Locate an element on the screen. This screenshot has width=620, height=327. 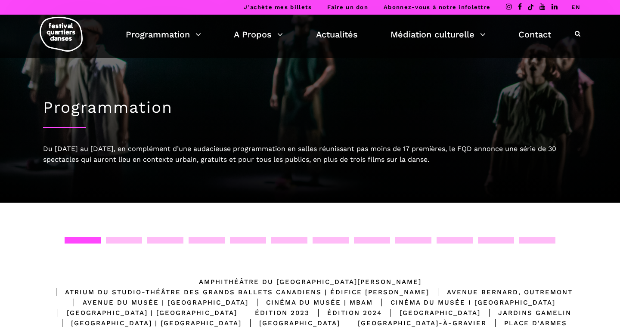
a: EN is located at coordinates (576, 7).